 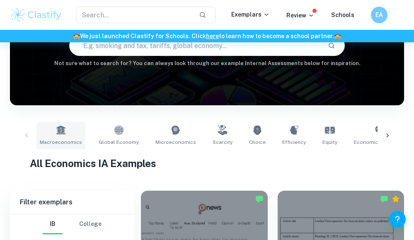 What do you see at coordinates (379, 142) in the screenshot?
I see `span: Economic Well-Being` at bounding box center [379, 142].